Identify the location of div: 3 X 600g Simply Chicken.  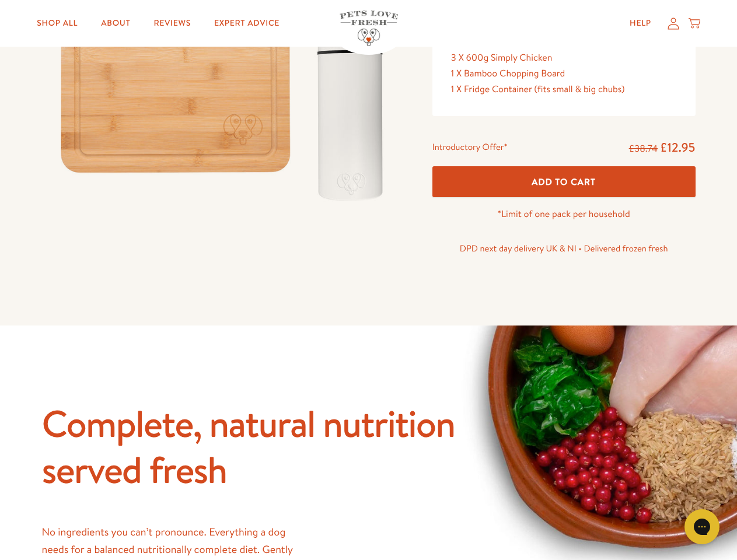
(563, 58).